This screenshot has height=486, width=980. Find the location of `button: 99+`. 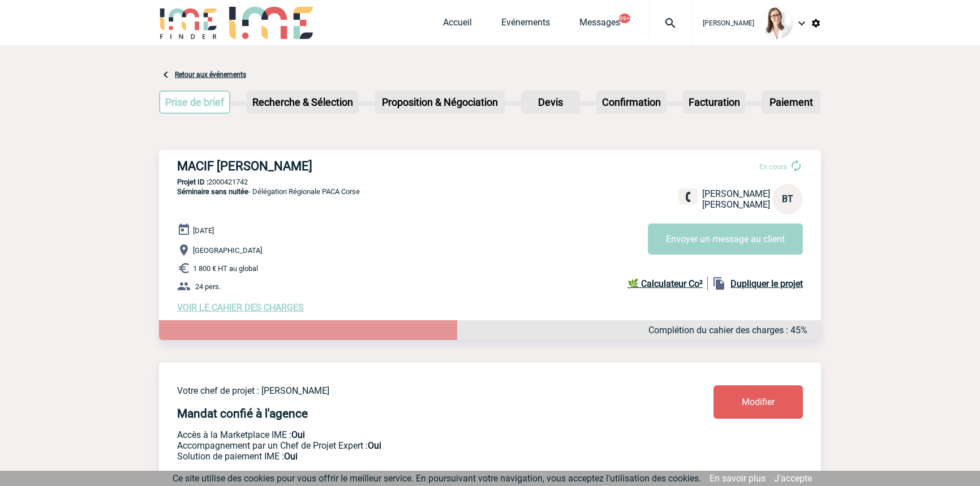

button: 99+ is located at coordinates (624, 18).